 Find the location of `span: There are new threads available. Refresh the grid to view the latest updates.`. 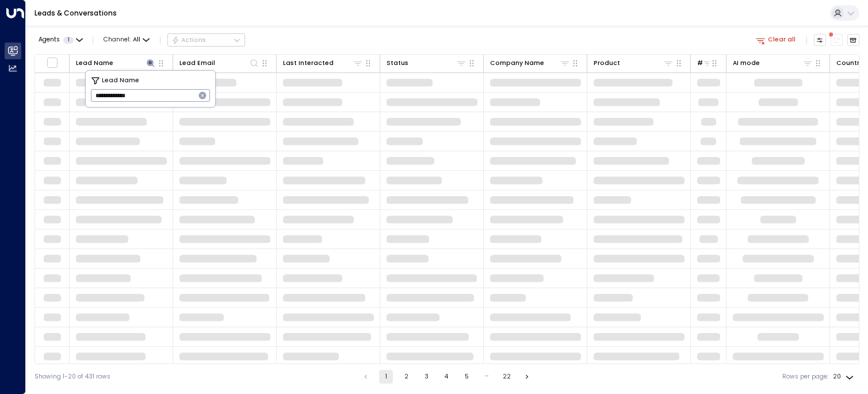

span: There are new threads available. Refresh the grid to view the latest updates. is located at coordinates (837, 40).